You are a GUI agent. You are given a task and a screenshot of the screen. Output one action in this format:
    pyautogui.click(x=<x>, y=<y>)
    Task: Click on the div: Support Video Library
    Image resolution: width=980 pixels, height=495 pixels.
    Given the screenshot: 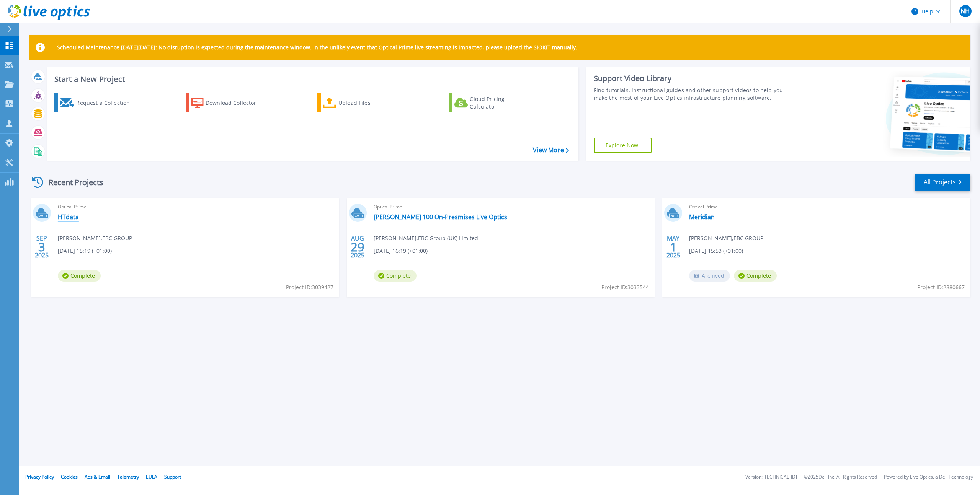 What is the action you would take?
    pyautogui.click(x=693, y=79)
    